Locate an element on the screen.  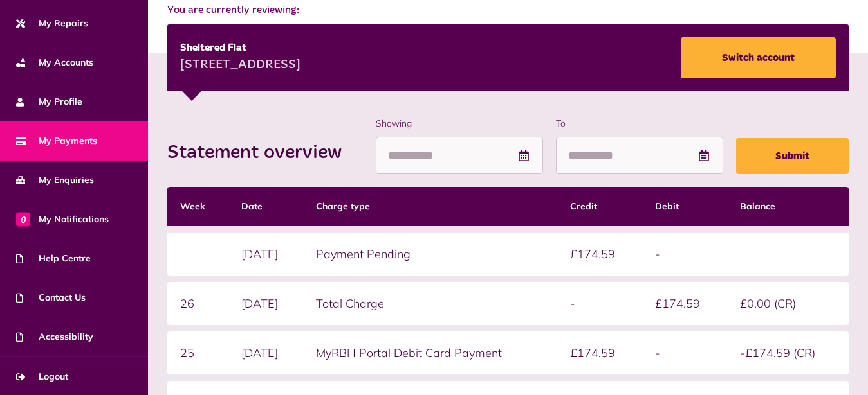
span: 0 is located at coordinates (23, 219).